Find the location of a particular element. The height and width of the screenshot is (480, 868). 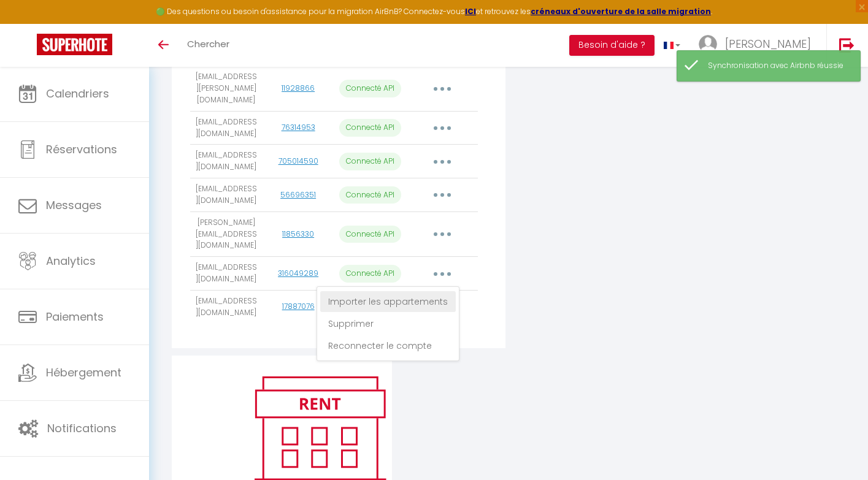

a: 56696351 is located at coordinates (298, 194).